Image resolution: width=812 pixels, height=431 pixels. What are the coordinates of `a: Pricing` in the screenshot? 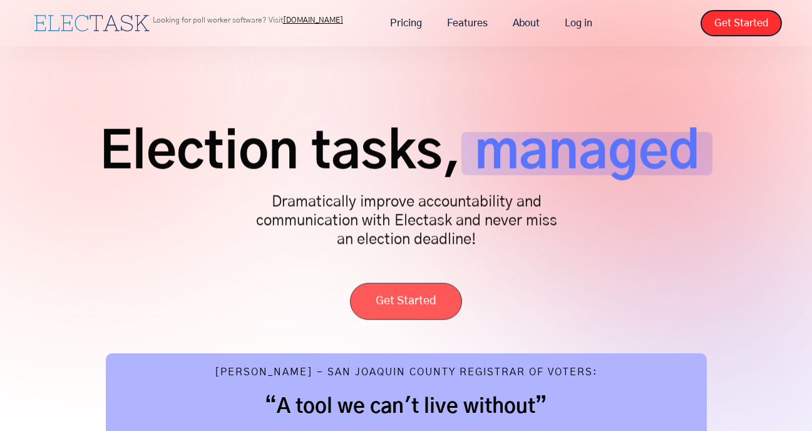 It's located at (405, 23).